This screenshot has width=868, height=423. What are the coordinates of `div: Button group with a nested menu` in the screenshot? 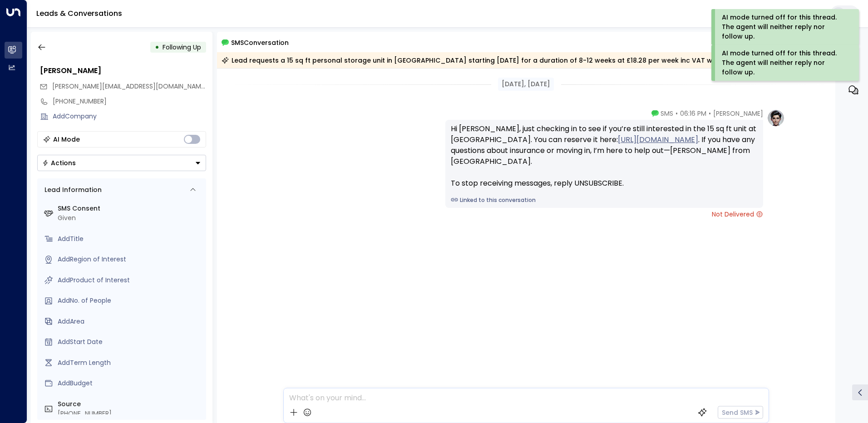 It's located at (121, 163).